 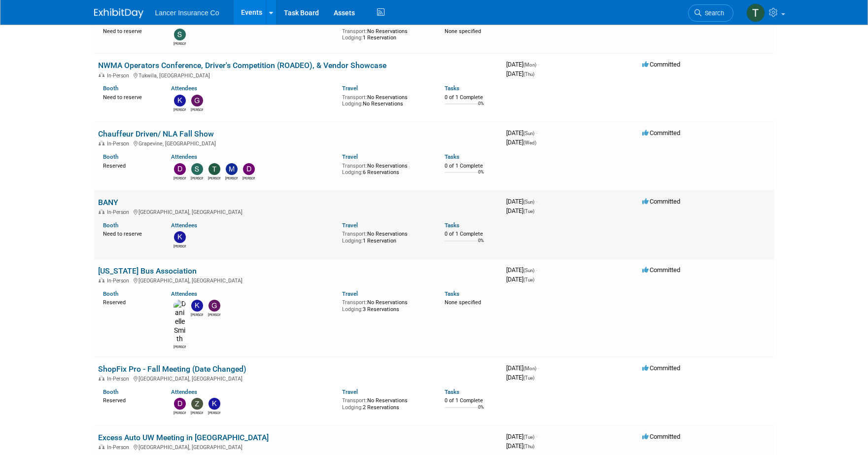 I want to click on img: Genevieve Clayton, so click(x=197, y=101).